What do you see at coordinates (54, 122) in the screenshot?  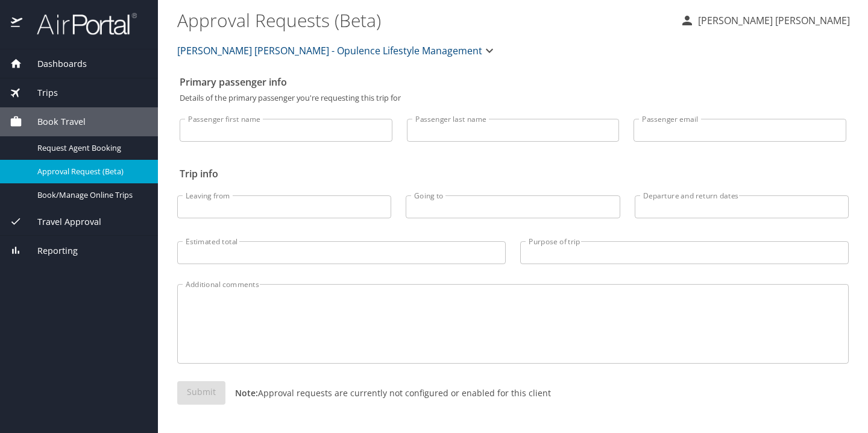 I see `span: Book Travel` at bounding box center [54, 122].